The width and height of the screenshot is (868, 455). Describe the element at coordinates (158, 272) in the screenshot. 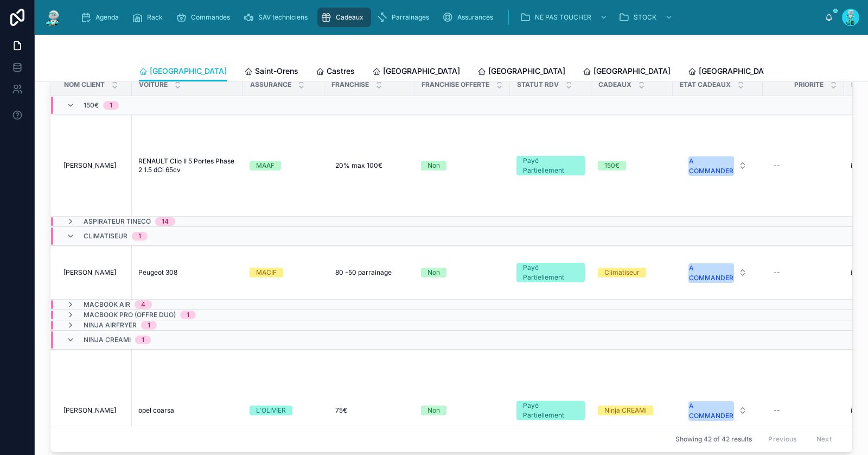

I see `span: Peugeot 308` at that location.